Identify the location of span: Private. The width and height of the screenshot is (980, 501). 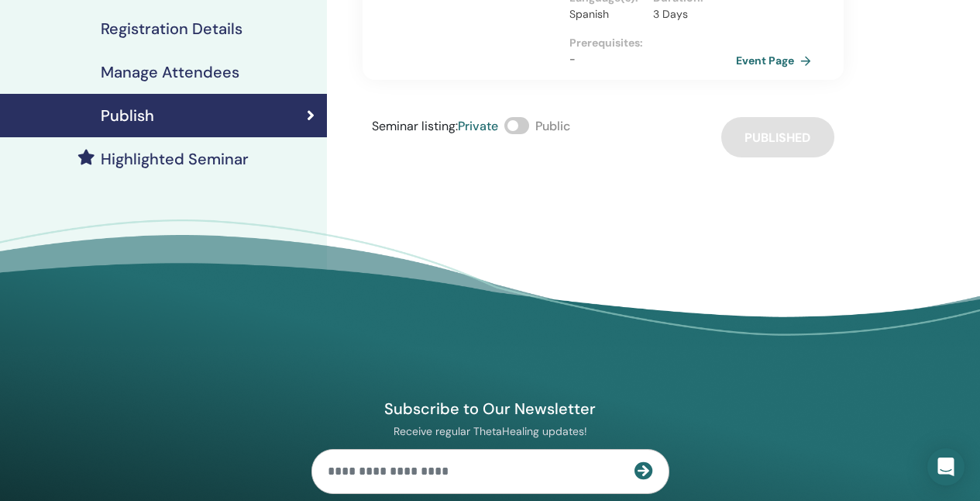
(478, 125).